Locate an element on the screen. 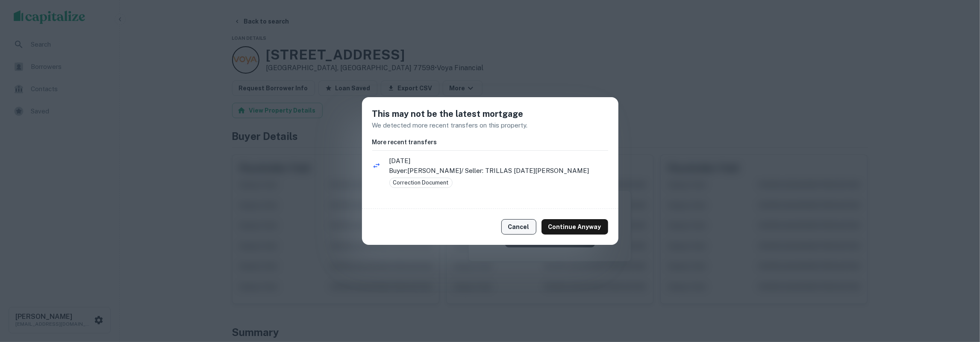 The height and width of the screenshot is (342, 980). div: Chat Widget is located at coordinates (959, 294).